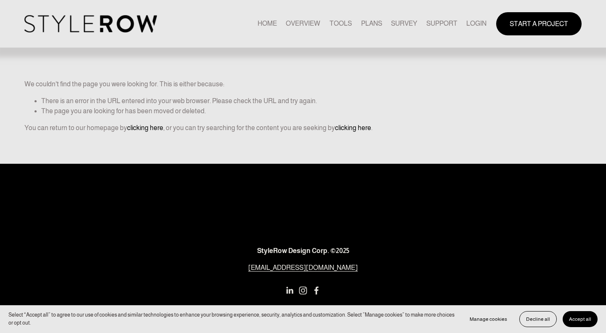 Image resolution: width=606 pixels, height=333 pixels. I want to click on img: StyleRow, so click(90, 24).